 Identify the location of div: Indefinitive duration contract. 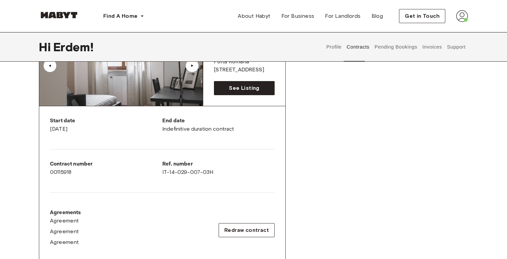
(218, 125).